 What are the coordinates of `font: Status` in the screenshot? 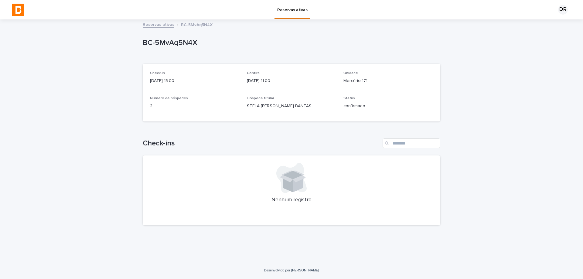 It's located at (349, 98).